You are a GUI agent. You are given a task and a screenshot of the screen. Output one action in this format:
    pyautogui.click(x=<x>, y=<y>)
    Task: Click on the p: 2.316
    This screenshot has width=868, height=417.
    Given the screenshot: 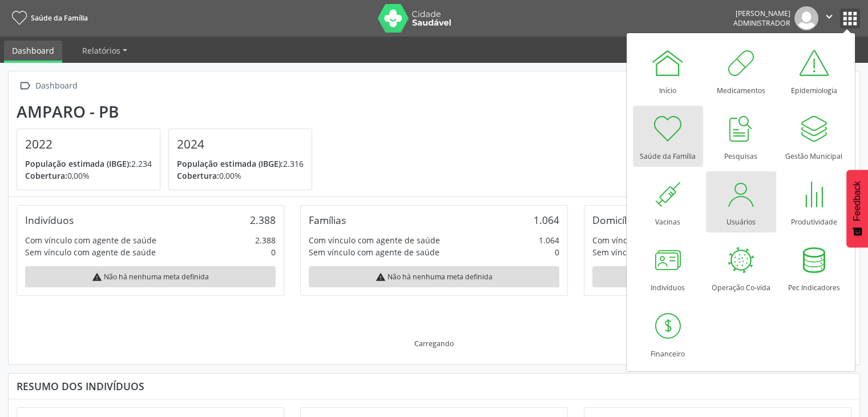 What is the action you would take?
    pyautogui.click(x=241, y=163)
    